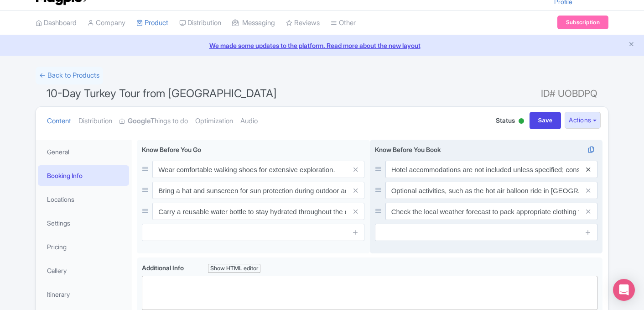 The image size is (644, 310). Describe the element at coordinates (631, 45) in the screenshot. I see `button: Close announcement` at that location.